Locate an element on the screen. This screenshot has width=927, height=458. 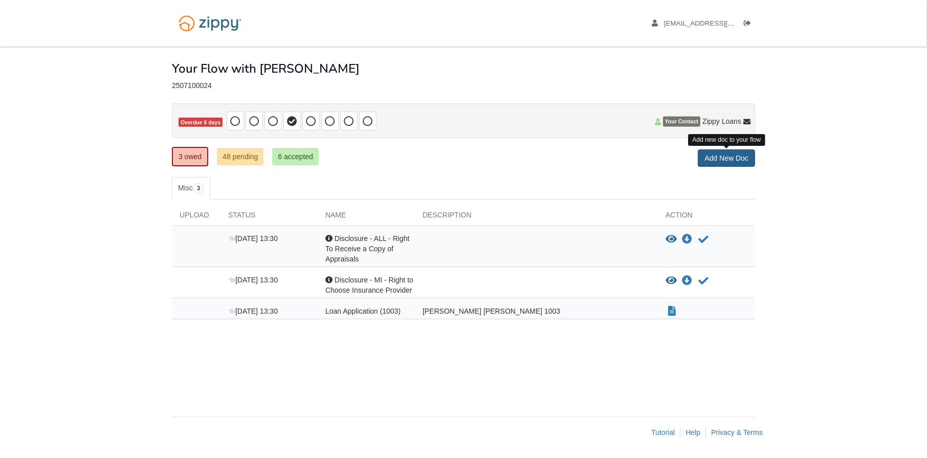
a: edit profile is located at coordinates (716, 25).